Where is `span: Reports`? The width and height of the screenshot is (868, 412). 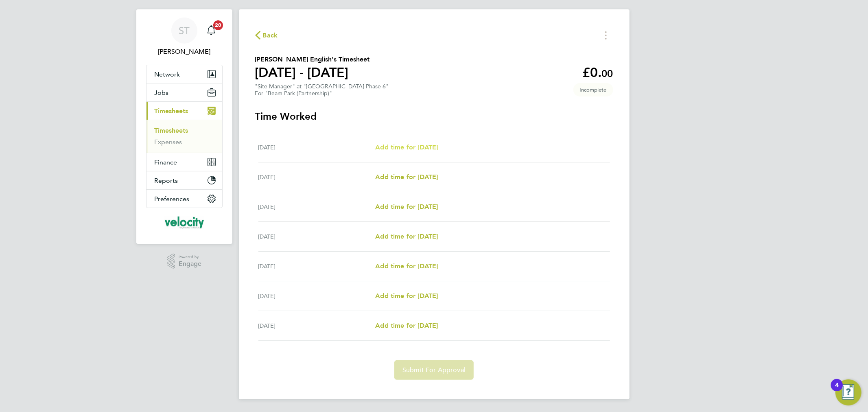 span: Reports is located at coordinates (166, 180).